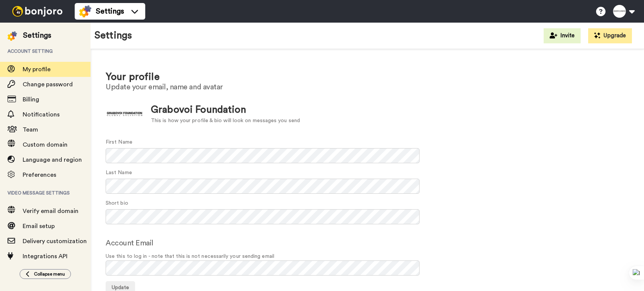 This screenshot has width=644, height=291. What do you see at coordinates (563, 36) in the screenshot?
I see `a: Invite` at bounding box center [563, 36].